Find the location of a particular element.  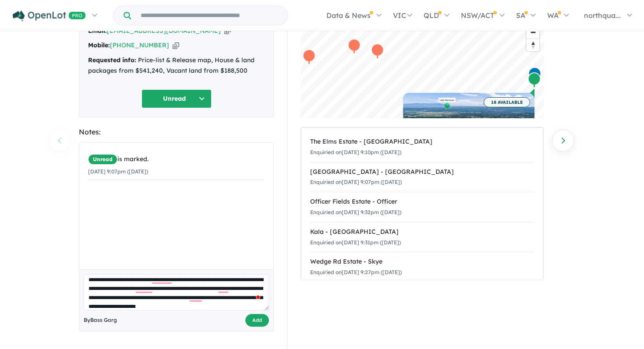

span: Zoom out is located at coordinates (532, 32).